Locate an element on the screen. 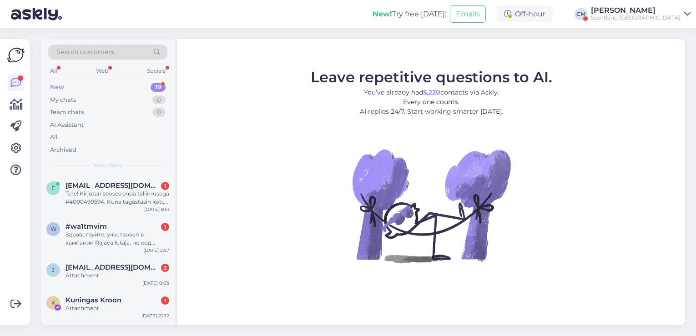  div: Team chats is located at coordinates (67, 112).